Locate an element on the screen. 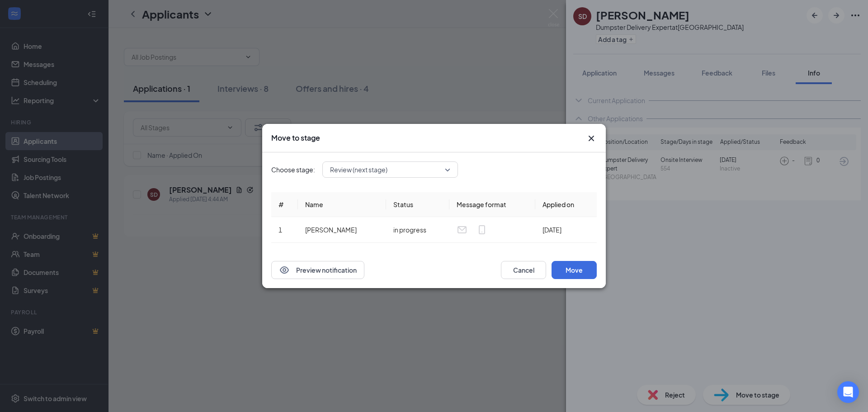  th: Message format is located at coordinates (492, 205).